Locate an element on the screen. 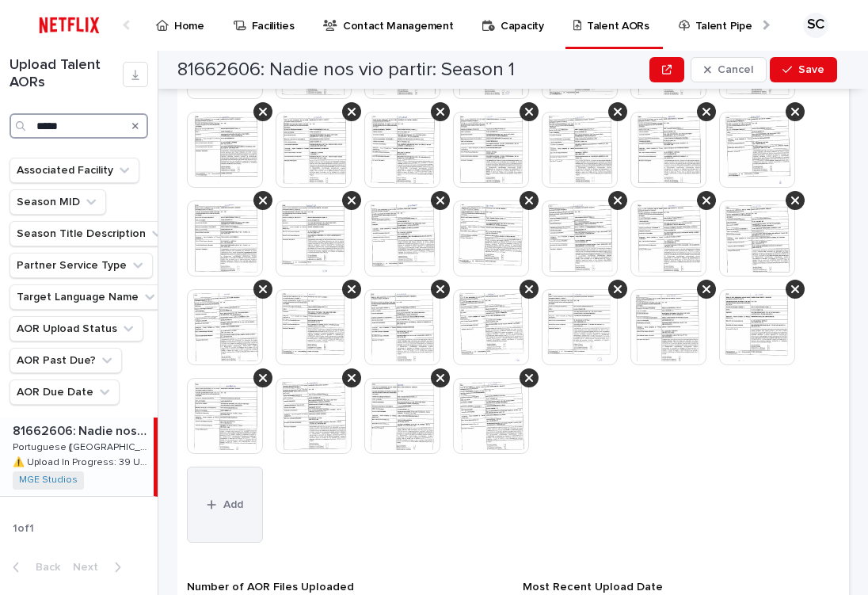 This screenshot has width=868, height=595. button: Next is located at coordinates (100, 568).